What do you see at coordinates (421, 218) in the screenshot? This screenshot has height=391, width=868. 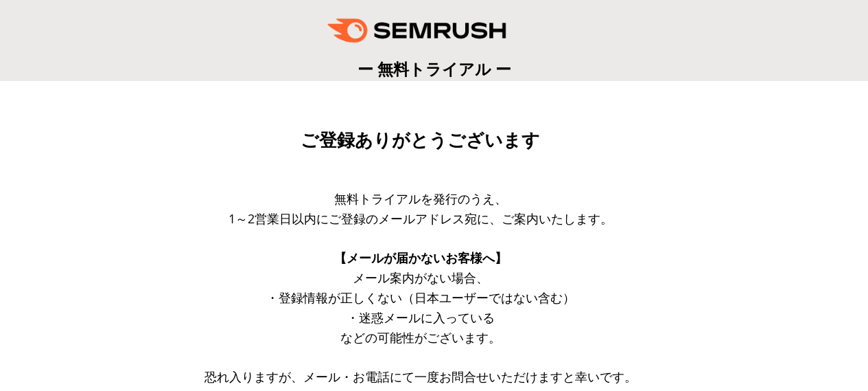 I see `span: 1～2営業日以内にご登録のメールアドレス宛に、ご案内いたします。` at bounding box center [421, 218].